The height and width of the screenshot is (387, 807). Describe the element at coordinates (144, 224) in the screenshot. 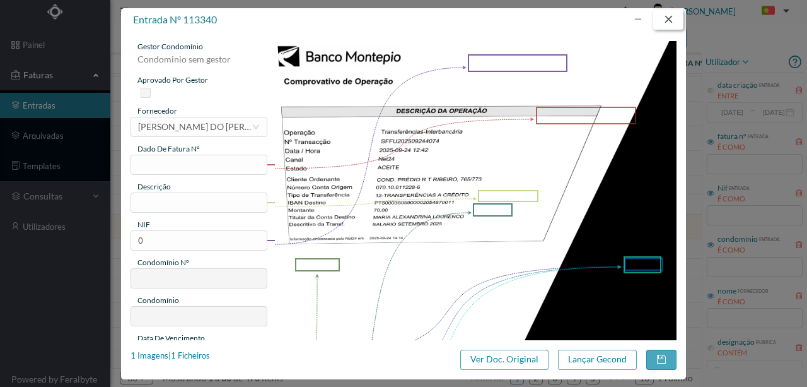

I see `span: NIF` at that location.